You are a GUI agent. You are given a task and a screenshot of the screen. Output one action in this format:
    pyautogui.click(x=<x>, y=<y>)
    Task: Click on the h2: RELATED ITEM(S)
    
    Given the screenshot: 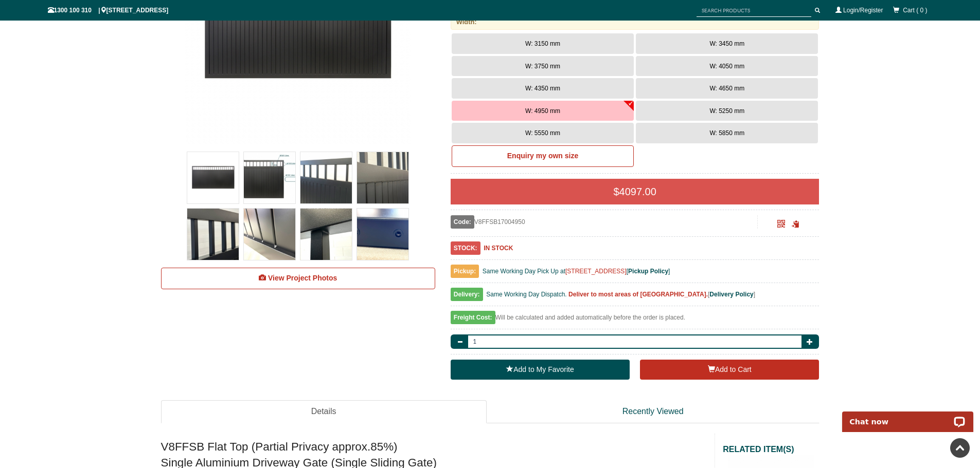 What is the action you would take?
    pyautogui.click(x=770, y=450)
    